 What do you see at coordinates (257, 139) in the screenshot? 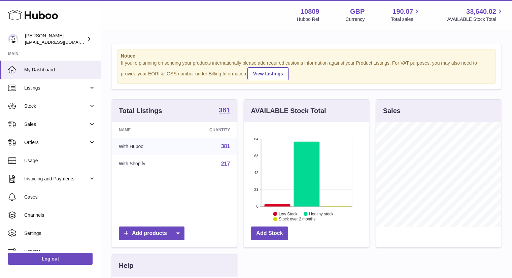
I see `text: 84` at bounding box center [257, 139].